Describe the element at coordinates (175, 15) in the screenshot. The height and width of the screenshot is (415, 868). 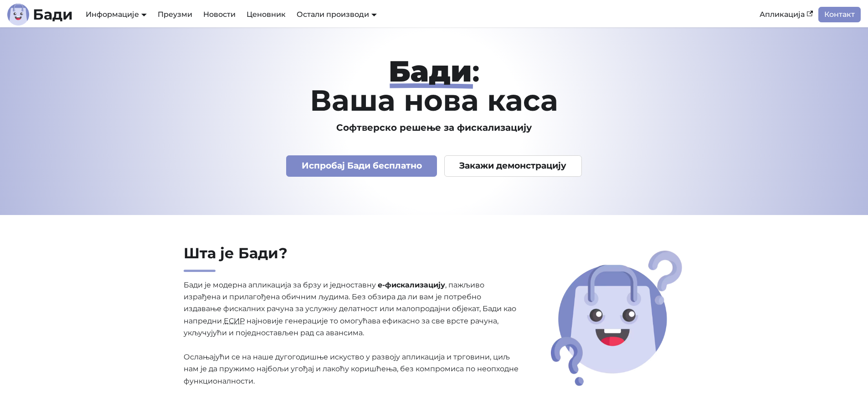
I see `a: Преузми` at that location.